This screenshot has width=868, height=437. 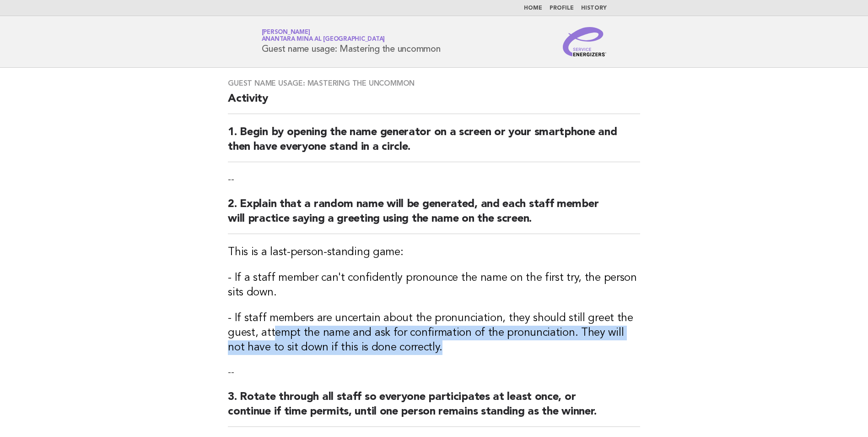 I want to click on h3: This is a last-person-standing game:, so click(x=434, y=252).